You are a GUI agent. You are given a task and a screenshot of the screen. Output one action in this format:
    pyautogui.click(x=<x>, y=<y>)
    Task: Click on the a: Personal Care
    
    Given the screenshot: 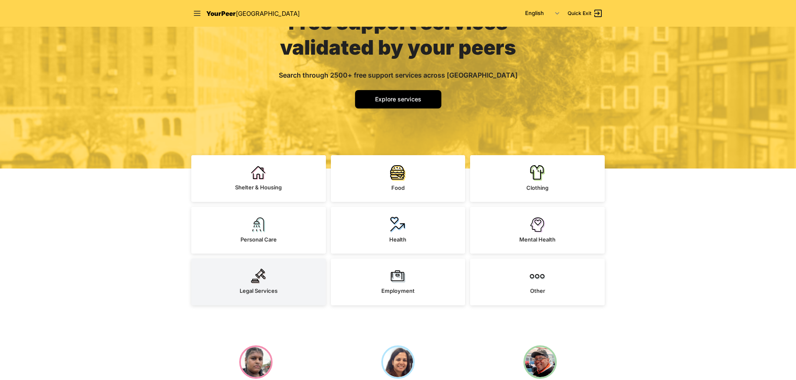 What is the action you would take?
    pyautogui.click(x=258, y=230)
    